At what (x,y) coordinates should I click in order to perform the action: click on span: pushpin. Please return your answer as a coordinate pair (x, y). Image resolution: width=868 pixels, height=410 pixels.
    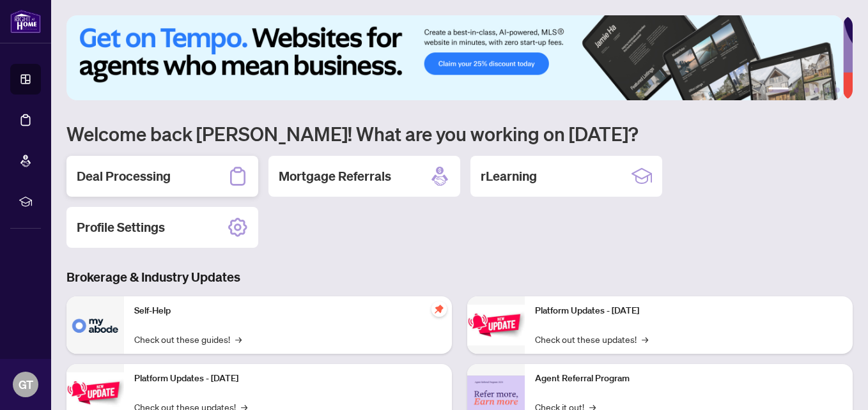
    Looking at the image, I should click on (439, 309).